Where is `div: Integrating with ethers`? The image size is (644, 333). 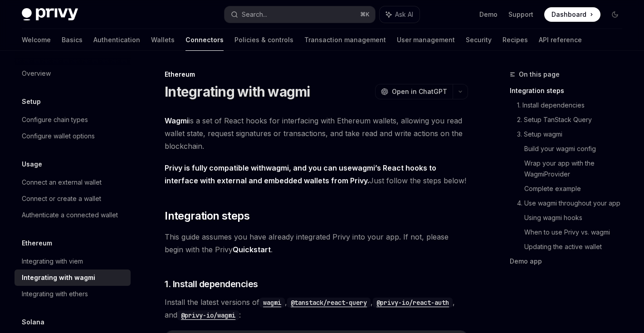
div: Integrating with ethers is located at coordinates (55, 293).